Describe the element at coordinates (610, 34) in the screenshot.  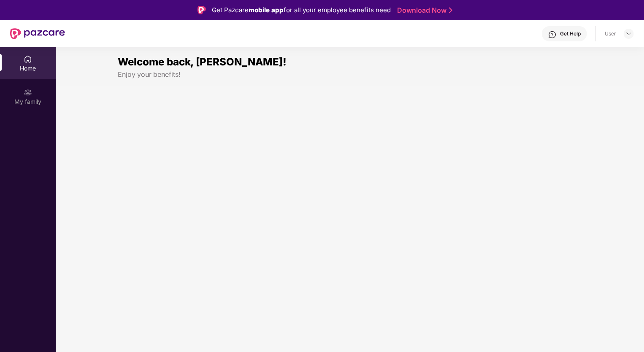
I see `div: User` at that location.